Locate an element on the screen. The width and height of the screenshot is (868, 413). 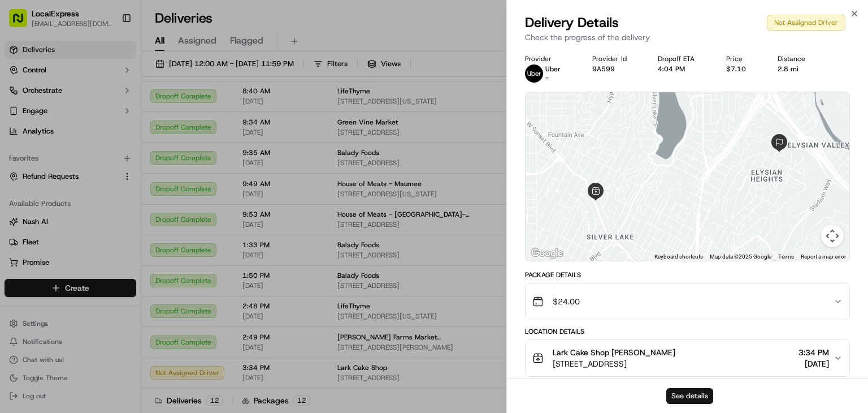
a: Powered byPylon is located at coordinates (108, 284).